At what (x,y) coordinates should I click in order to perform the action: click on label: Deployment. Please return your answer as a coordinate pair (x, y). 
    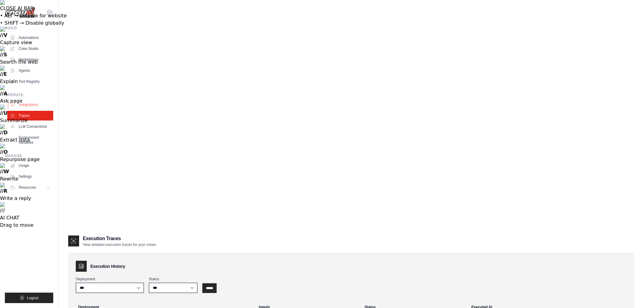
    Looking at the image, I should click on (110, 279).